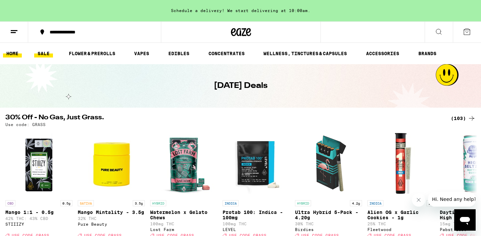  What do you see at coordinates (328, 164) in the screenshot?
I see `img: Birdies - Ultra Hybrid 5-Pack - 4.20g` at bounding box center [328, 164].